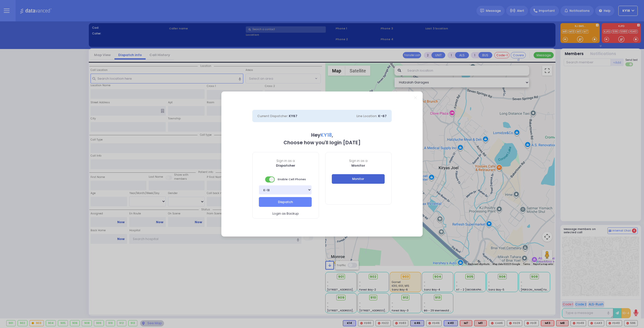 The width and height of the screenshot is (644, 328). Describe the element at coordinates (326, 135) in the screenshot. I see `span: KY18` at that location.